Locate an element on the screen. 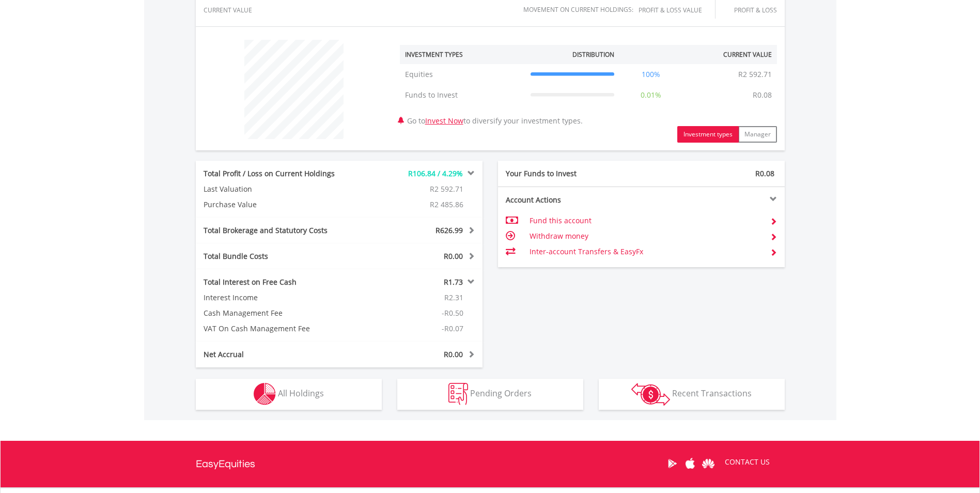 The image size is (980, 493). span: -R0.07 is located at coordinates (452, 328).